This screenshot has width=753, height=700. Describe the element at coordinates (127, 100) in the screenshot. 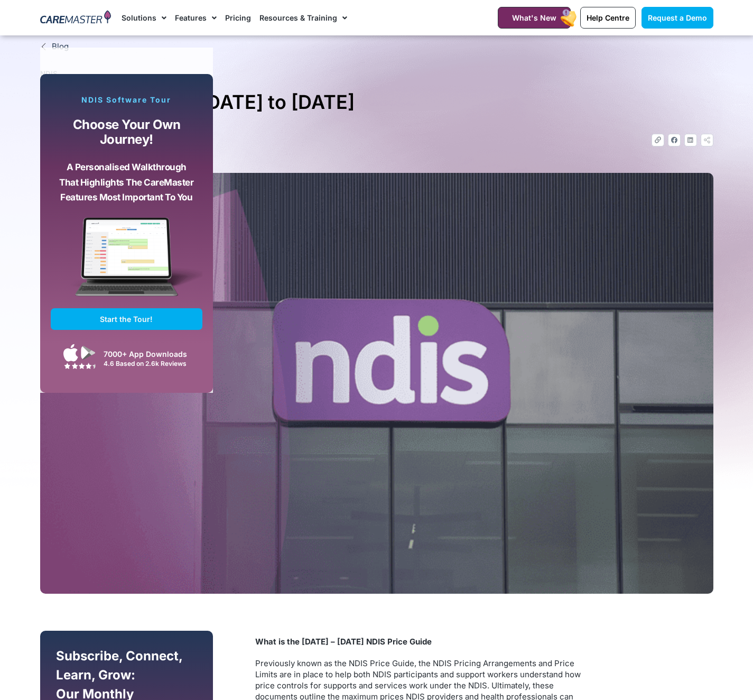

I see `p: NDIS Software Tour` at that location.